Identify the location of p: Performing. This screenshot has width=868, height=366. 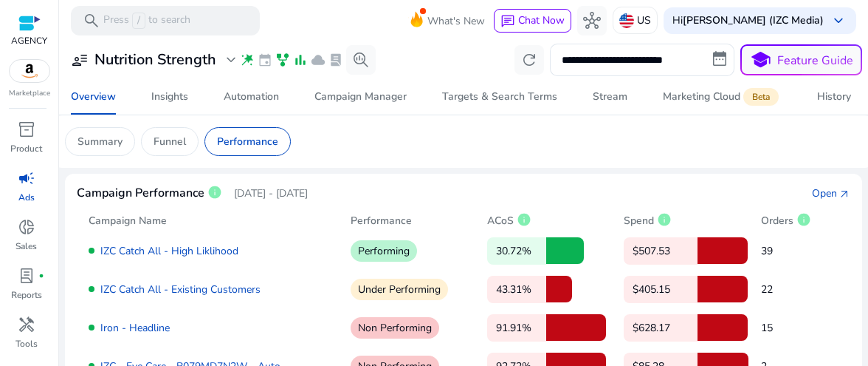
(384, 250).